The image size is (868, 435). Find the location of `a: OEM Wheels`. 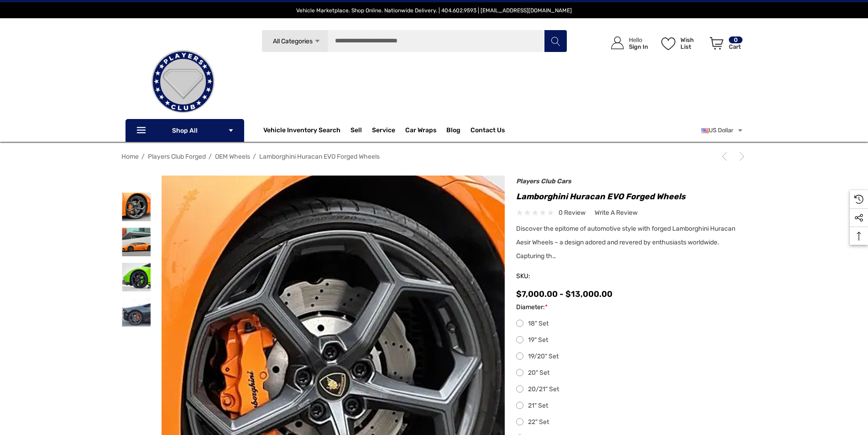

a: OEM Wheels is located at coordinates (232, 156).